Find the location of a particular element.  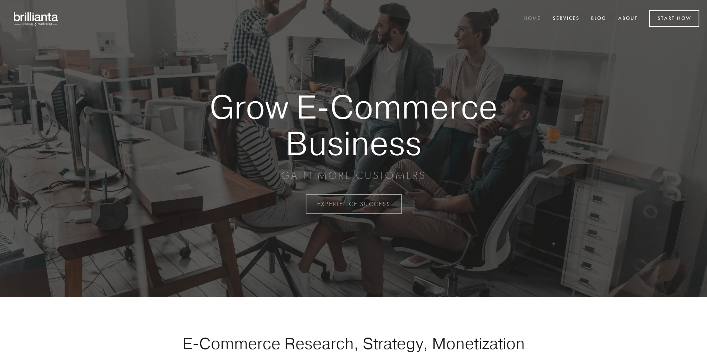

a: About is located at coordinates (628, 19).